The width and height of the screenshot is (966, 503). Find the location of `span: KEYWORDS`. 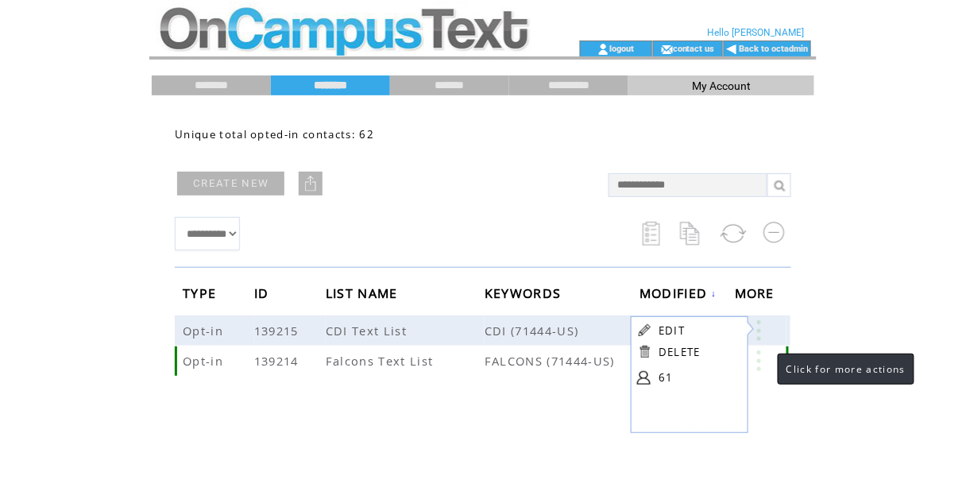

span: KEYWORDS is located at coordinates (525, 295).